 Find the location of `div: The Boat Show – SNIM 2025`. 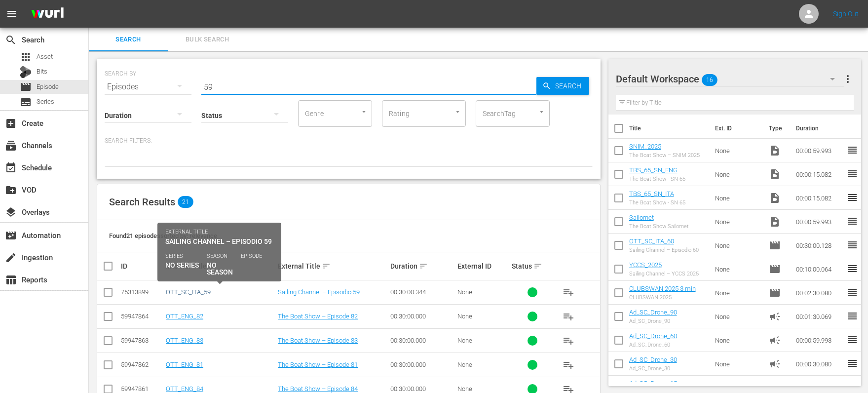

div: The Boat Show – SNIM 2025 is located at coordinates (664, 154).